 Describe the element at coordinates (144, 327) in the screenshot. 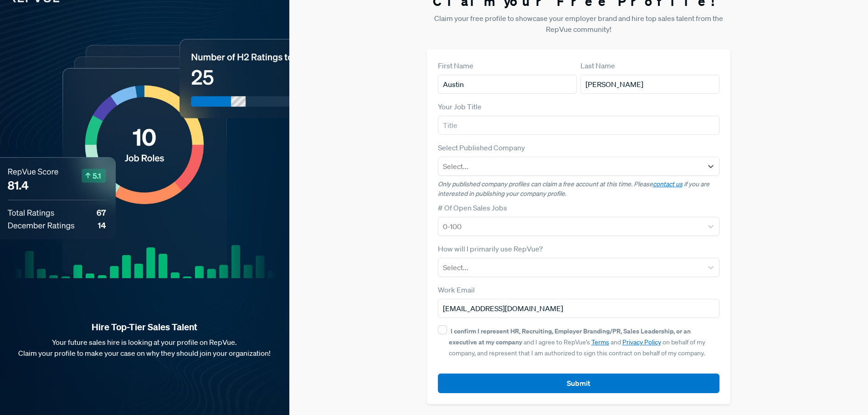

I see `strong: Hire Top-Tier Sales Talent` at that location.